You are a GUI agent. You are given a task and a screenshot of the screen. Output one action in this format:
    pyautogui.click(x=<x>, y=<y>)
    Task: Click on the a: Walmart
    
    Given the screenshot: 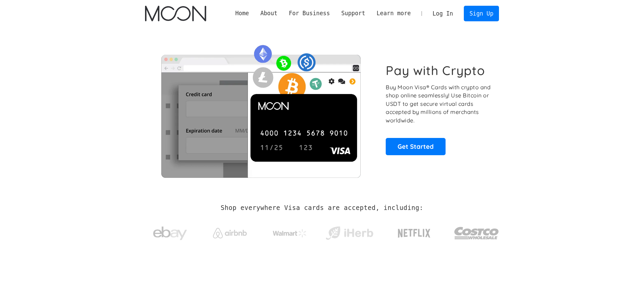 What is the action you would take?
    pyautogui.click(x=289, y=232)
    